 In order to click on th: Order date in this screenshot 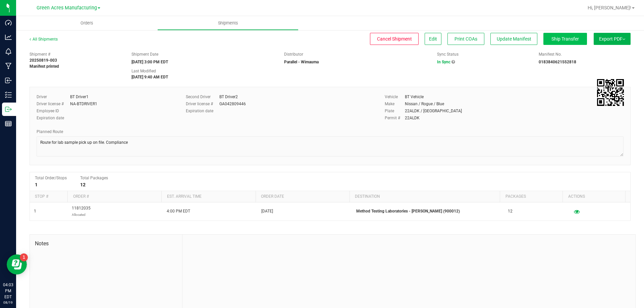, I will do `click(302, 197)`.